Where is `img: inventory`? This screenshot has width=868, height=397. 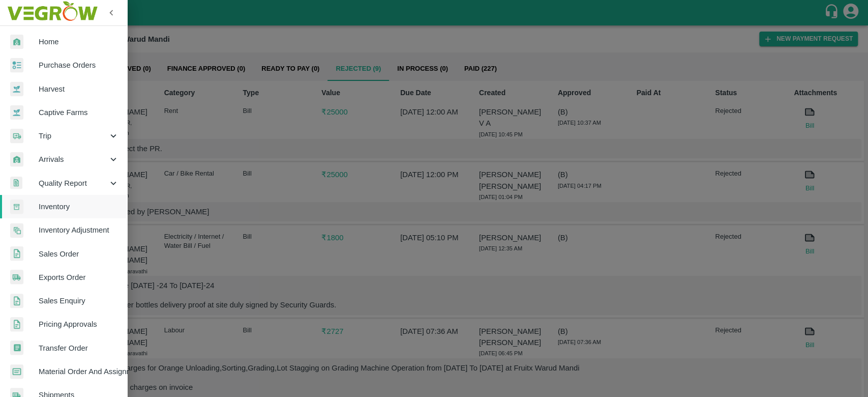 img: inventory is located at coordinates (17, 230).